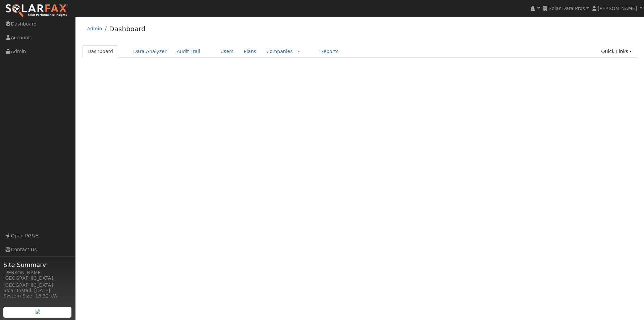 The height and width of the screenshot is (320, 644). What do you see at coordinates (616, 52) in the screenshot?
I see `a: Quick Links` at bounding box center [616, 52].